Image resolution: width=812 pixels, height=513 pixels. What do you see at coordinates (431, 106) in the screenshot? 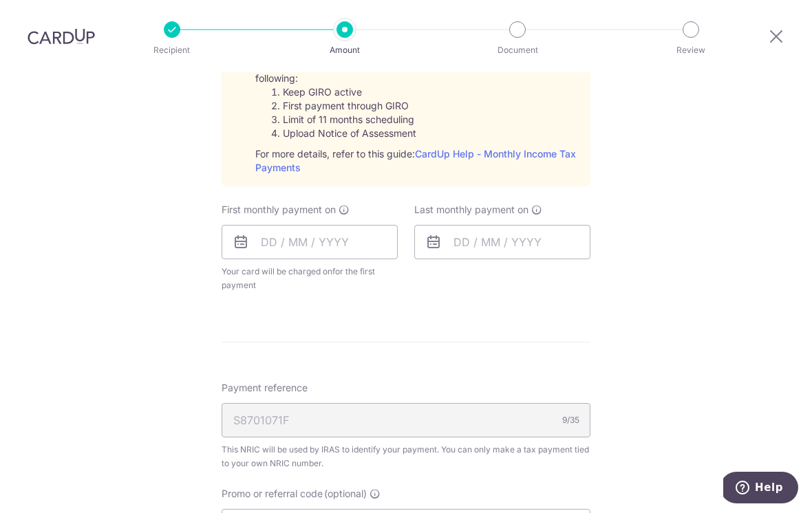
I see `li: First payment through GIRO` at bounding box center [431, 106].